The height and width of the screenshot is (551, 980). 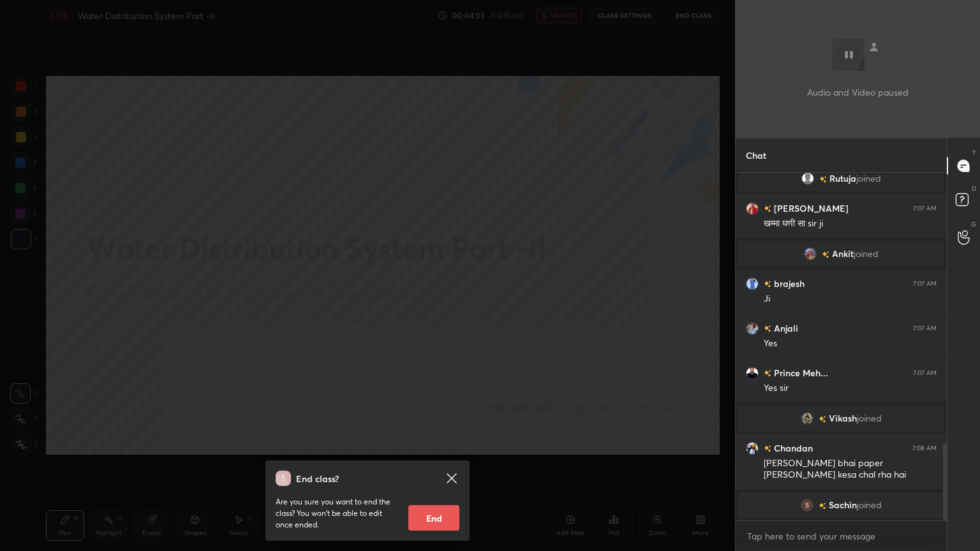 I want to click on img: 20eea6f319254e43b89e241f1ee9e560.jpg, so click(x=753, y=284).